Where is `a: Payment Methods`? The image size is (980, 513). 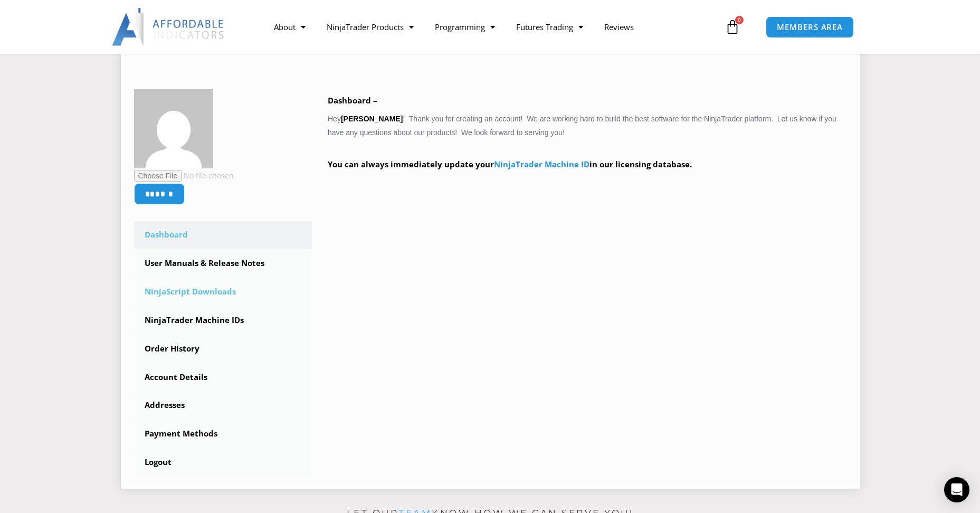 a: Payment Methods is located at coordinates (223, 434).